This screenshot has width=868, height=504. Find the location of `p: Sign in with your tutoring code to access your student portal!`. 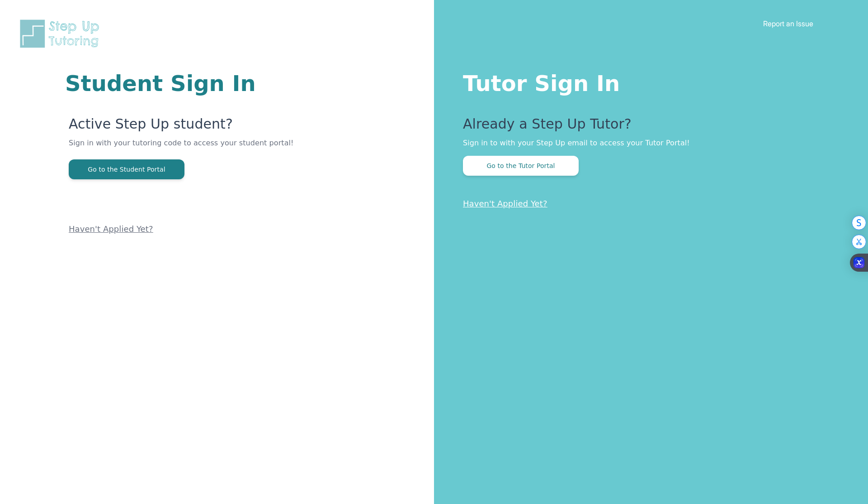

p: Sign in with your tutoring code to access your student portal! is located at coordinates (197, 148).